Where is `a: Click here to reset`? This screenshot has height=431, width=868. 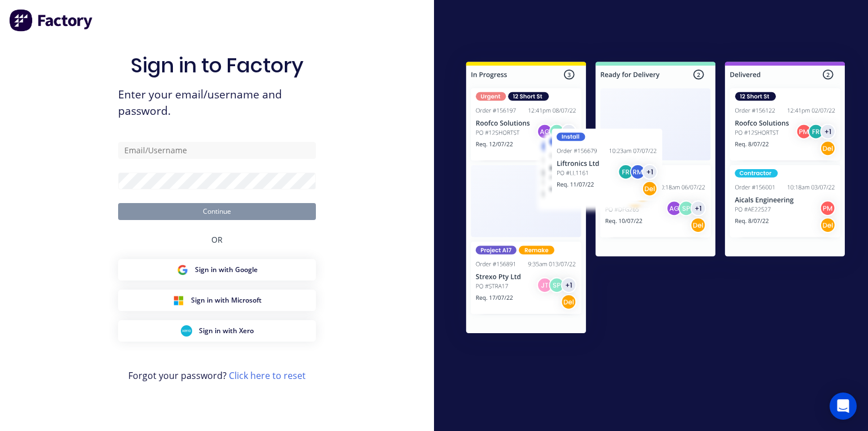 a: Click here to reset is located at coordinates (267, 375).